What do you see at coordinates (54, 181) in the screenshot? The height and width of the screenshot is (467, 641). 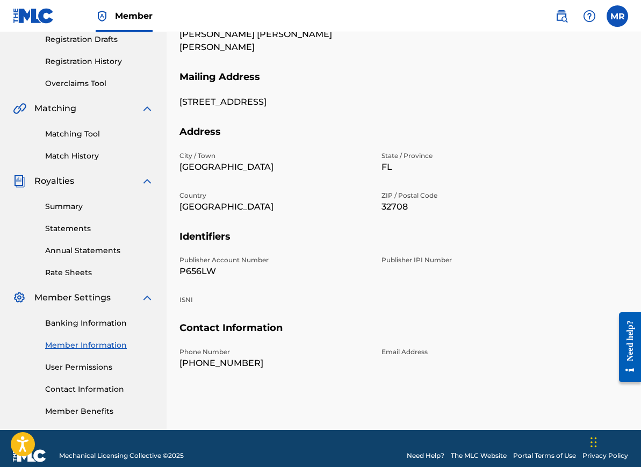 I see `span: Royalties` at bounding box center [54, 181].